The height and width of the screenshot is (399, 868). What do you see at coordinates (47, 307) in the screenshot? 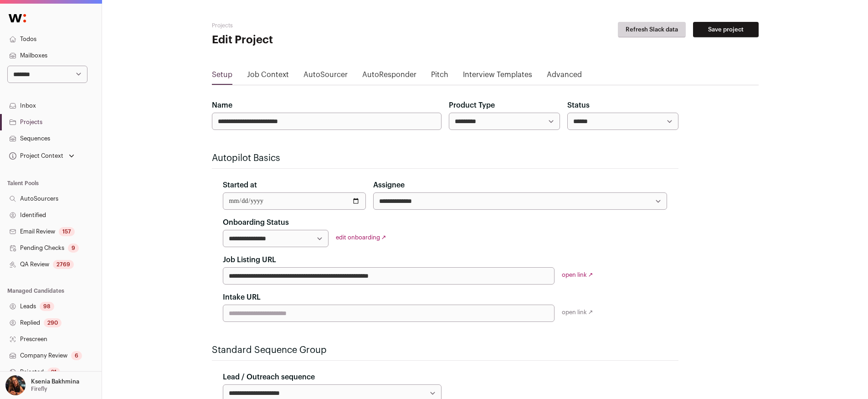
I see `div: 98` at bounding box center [47, 307].